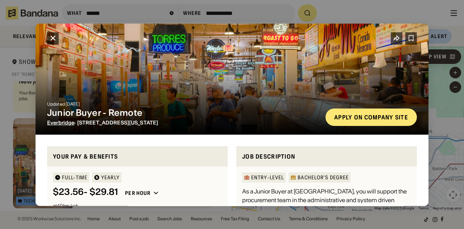 Image resolution: width=464 pixels, height=229 pixels. What do you see at coordinates (137, 205) in the screenshot?
I see `div: at 40 hrs / wk` at bounding box center [137, 205].